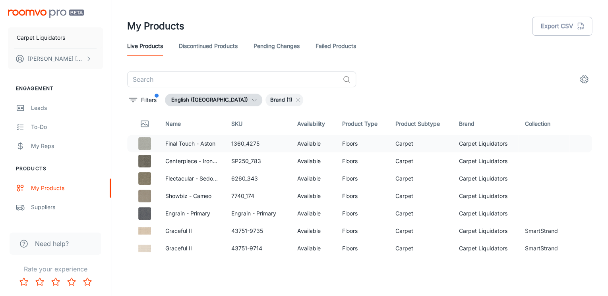  Describe the element at coordinates (67, 188) in the screenshot. I see `div: My Products` at that location.